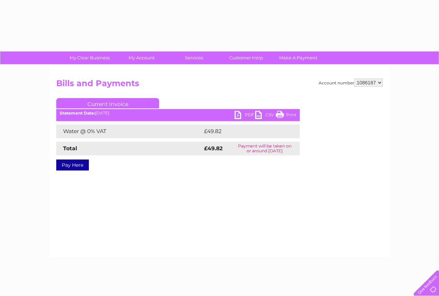 This screenshot has width=439, height=296. I want to click on a: Pay Here, so click(72, 165).